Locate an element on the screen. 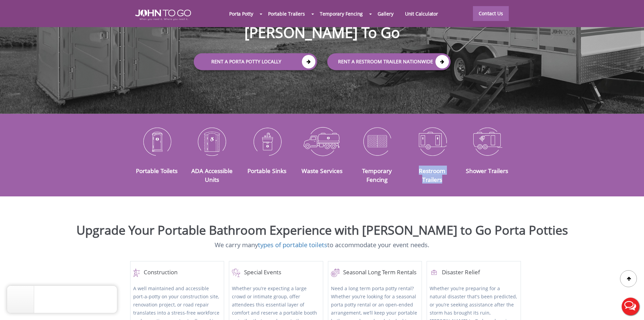  a: Shower Trailers is located at coordinates (487, 171).